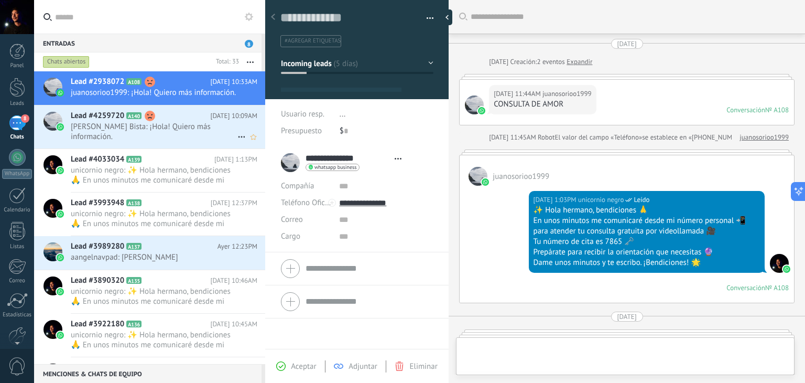 The height and width of the screenshot is (383, 805). What do you see at coordinates (301, 130) in the screenshot?
I see `span: Presupuesto` at bounding box center [301, 130].